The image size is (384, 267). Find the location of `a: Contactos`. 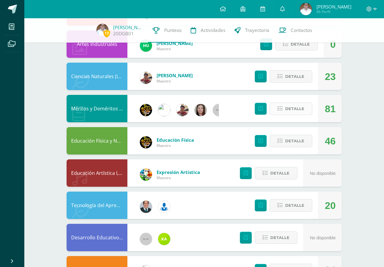

a: Contactos is located at coordinates (295, 30).